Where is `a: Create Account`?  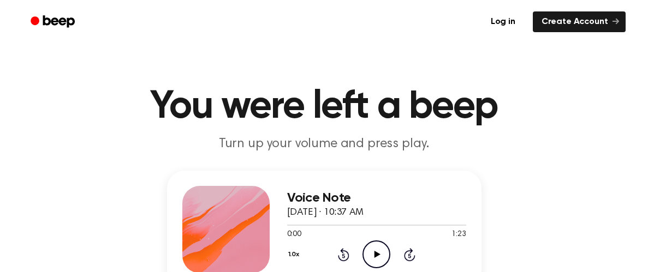
a: Create Account is located at coordinates (579, 22).